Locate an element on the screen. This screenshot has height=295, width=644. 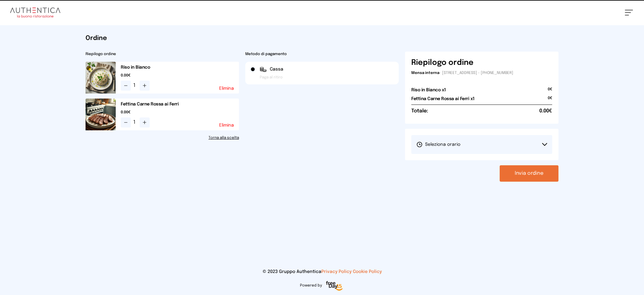
h2: Metodo di pagamento is located at coordinates (322, 54).